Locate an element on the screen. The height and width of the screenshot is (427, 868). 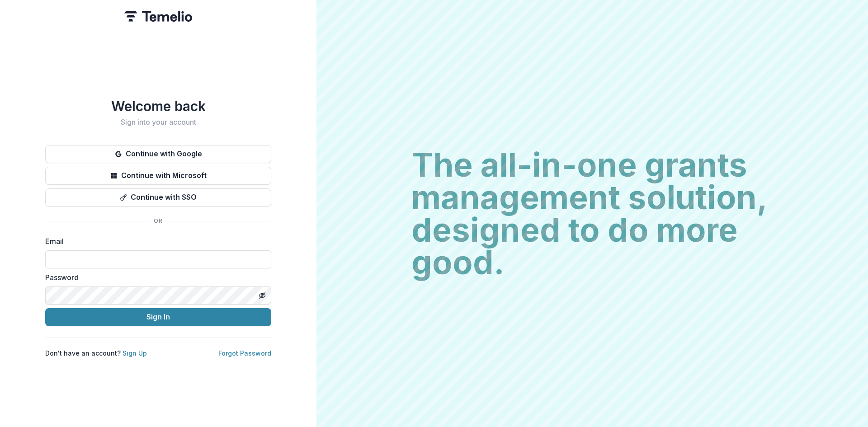
h2: Sign into your account is located at coordinates (158, 122).